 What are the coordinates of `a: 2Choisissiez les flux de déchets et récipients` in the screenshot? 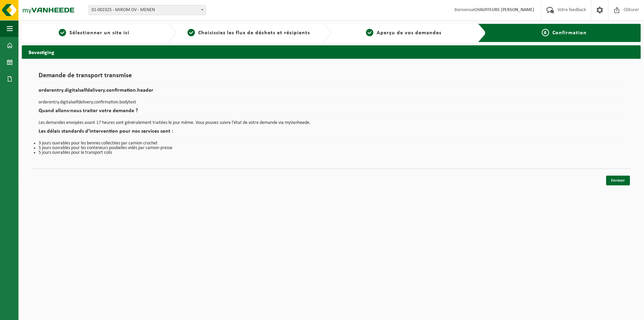 It's located at (248, 33).